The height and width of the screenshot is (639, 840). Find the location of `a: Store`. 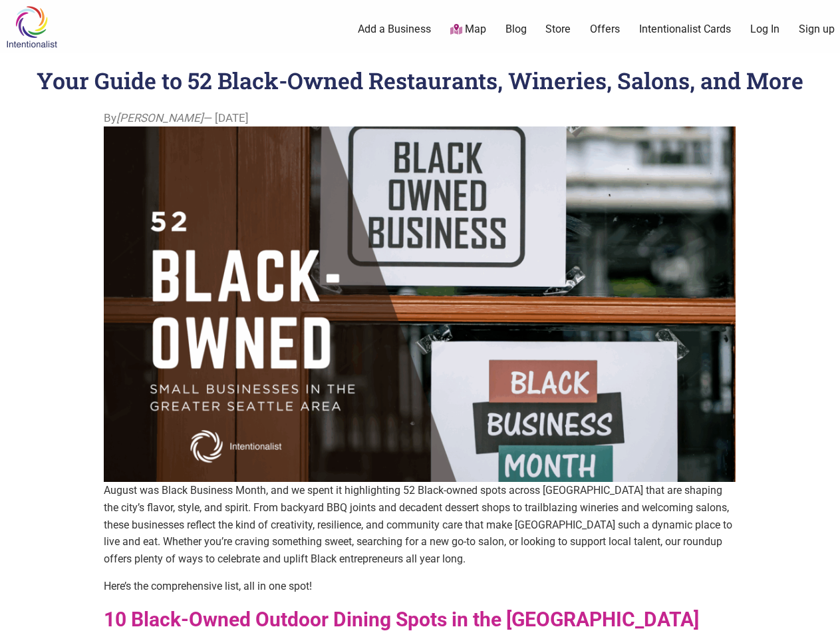

a: Store is located at coordinates (558, 30).